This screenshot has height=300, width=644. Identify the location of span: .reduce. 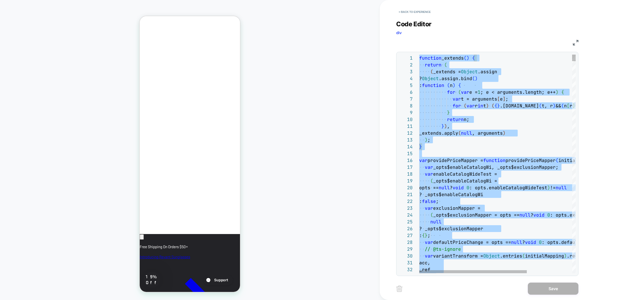
(577, 256).